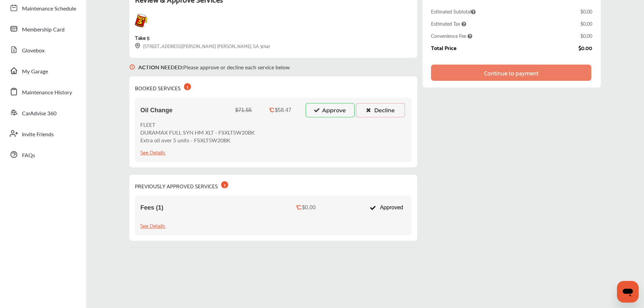 The width and height of the screenshot is (644, 308). I want to click on a: FAQs, so click(42, 155).